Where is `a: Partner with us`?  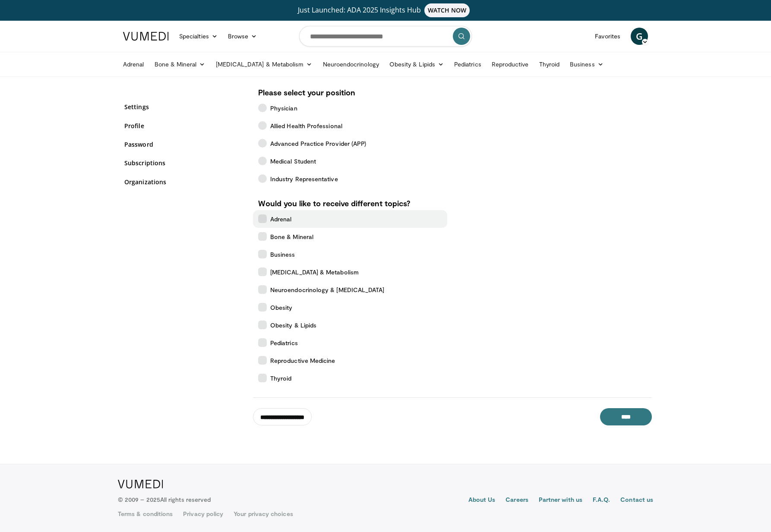
a: Partner with us is located at coordinates (561, 500).